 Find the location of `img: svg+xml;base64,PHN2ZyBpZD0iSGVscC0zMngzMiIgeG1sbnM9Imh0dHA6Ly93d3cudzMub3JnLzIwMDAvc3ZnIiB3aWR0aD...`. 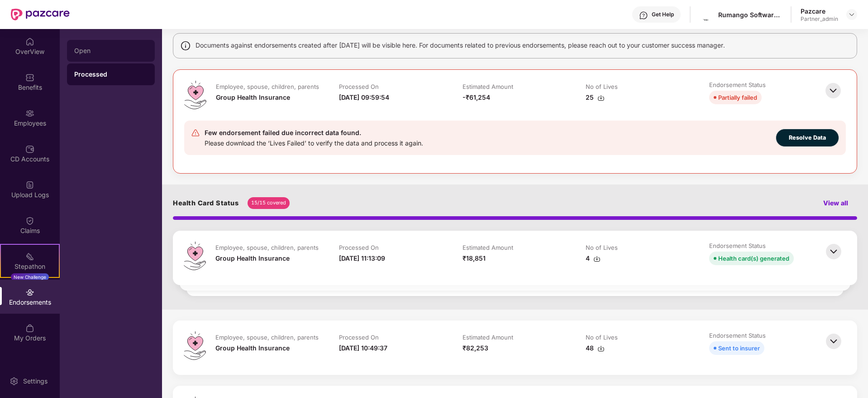

img: svg+xml;base64,PHN2ZyBpZD0iSGVscC0zMngzMiIgeG1sbnM9Imh0dHA6Ly93d3cudzMub3JnLzIwMDAvc3ZnIiB3aWR0aD... is located at coordinates (644, 15).